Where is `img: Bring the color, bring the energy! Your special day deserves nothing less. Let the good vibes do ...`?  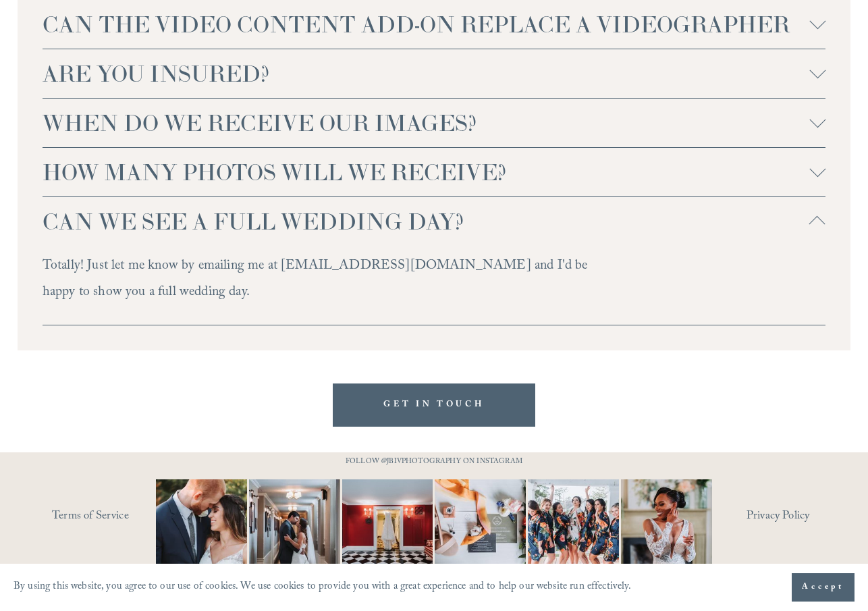
img: Bring the color, bring the energy! Your special day deserves nothing less. Let the good vibes do ... is located at coordinates (573, 524).